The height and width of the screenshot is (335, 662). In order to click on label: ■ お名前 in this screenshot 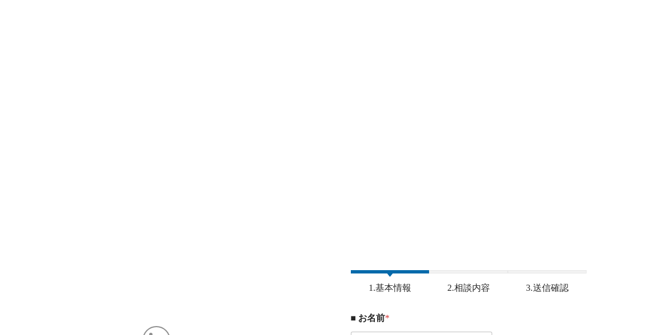, I will do `click(469, 318)`.